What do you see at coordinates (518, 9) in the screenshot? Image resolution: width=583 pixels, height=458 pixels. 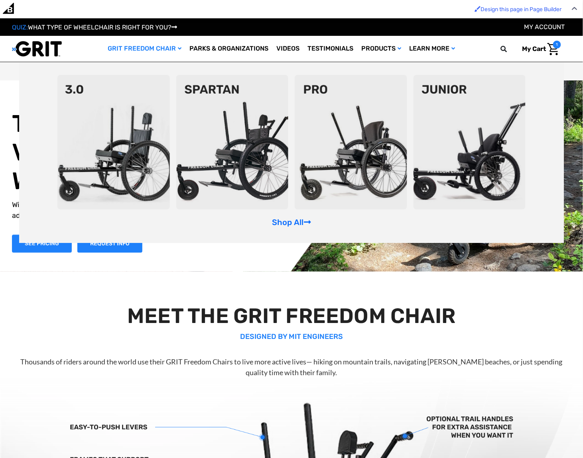 I see `a: Enabled brush for page builder edit. Design this page in Page Builder` at bounding box center [518, 9].